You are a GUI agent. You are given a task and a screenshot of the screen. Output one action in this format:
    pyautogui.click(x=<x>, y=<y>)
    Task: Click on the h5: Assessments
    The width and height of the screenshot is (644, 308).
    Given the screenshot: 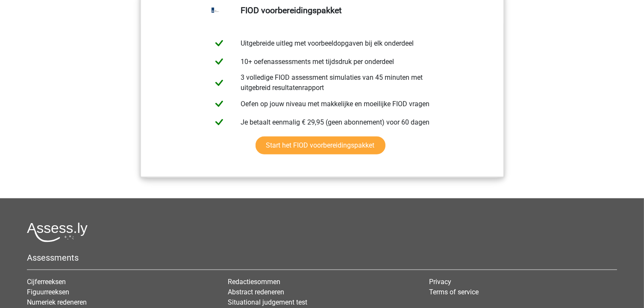 What is the action you would take?
    pyautogui.click(x=322, y=258)
    